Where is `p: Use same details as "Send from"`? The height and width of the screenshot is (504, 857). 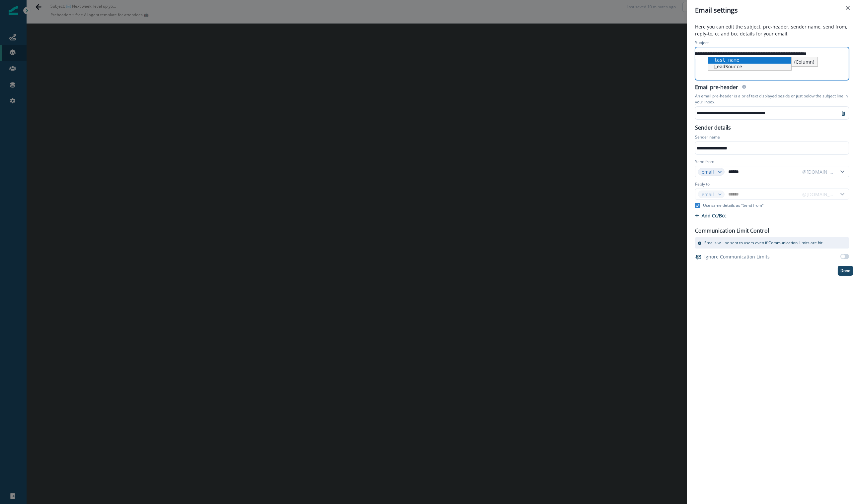
p: Use same details as "Send from" is located at coordinates (733, 206).